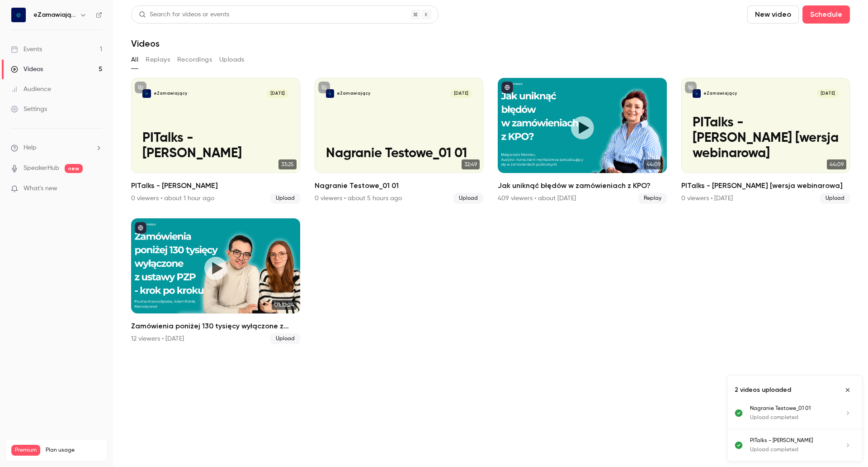 The height and width of the screenshot is (467, 868). What do you see at coordinates (26, 70) in the screenshot?
I see `div: Videos` at bounding box center [26, 70].